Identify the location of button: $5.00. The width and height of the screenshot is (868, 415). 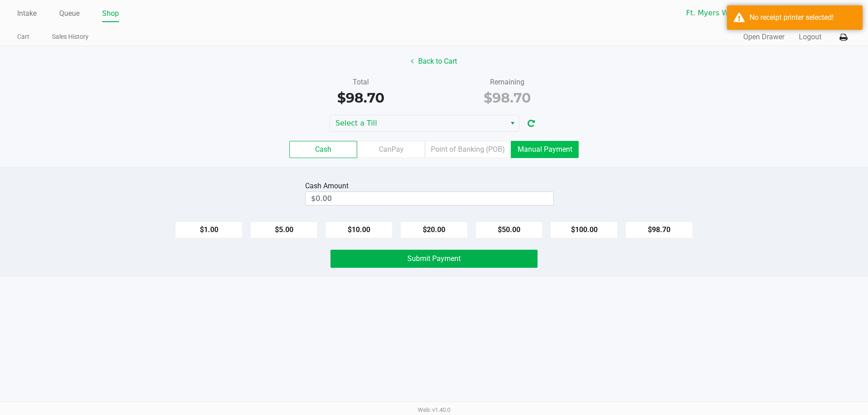
(284, 230).